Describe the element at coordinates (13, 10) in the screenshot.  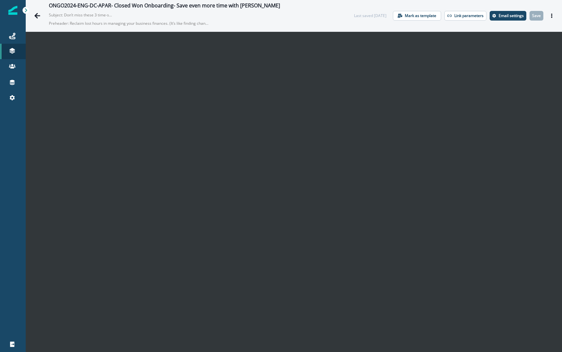
I see `img: Inflection` at that location.